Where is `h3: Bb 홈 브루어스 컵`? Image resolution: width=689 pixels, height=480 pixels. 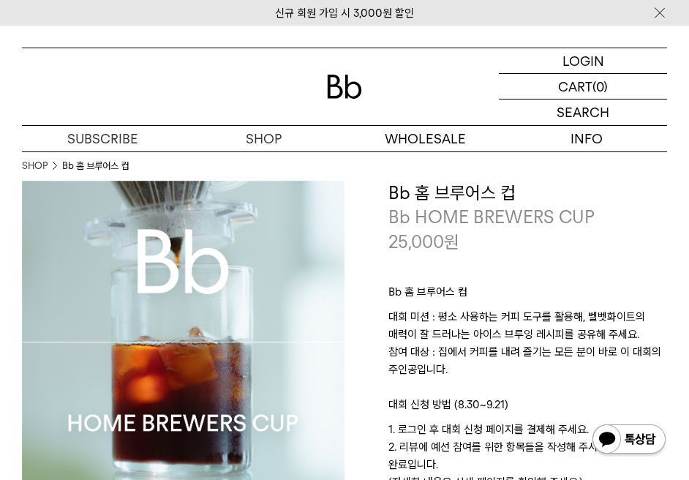 h3: Bb 홈 브루어스 컵 is located at coordinates (527, 193).